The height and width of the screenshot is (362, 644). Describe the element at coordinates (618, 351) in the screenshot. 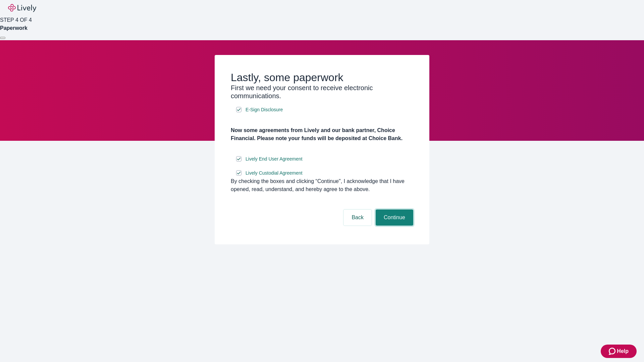

I see `button: Zendesk support iconHelp` at that location.